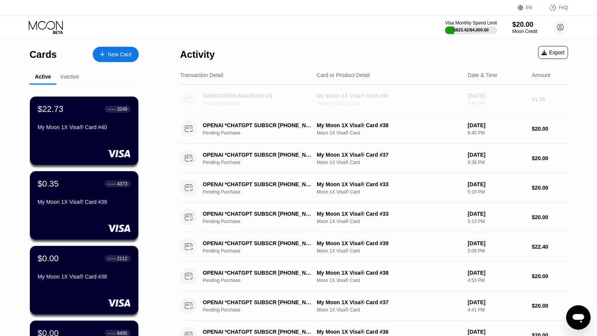 The height and width of the screenshot is (336, 597). Describe the element at coordinates (84, 127) in the screenshot. I see `div: My Moon 1X Visa® Card #40` at that location.